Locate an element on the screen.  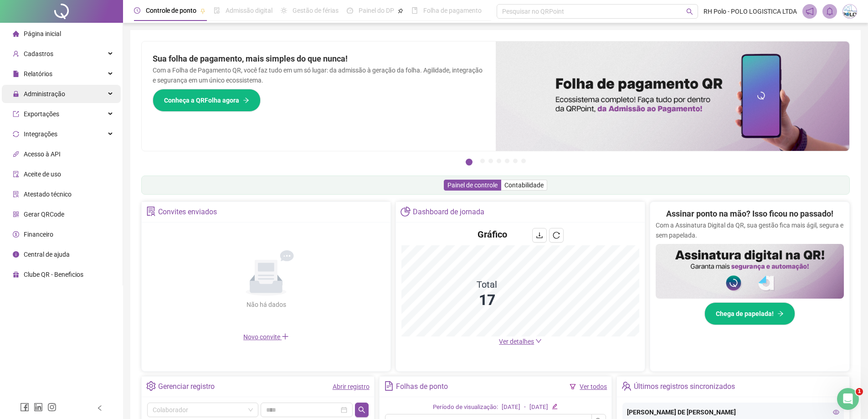
div: Não há dados is located at coordinates (266, 304).